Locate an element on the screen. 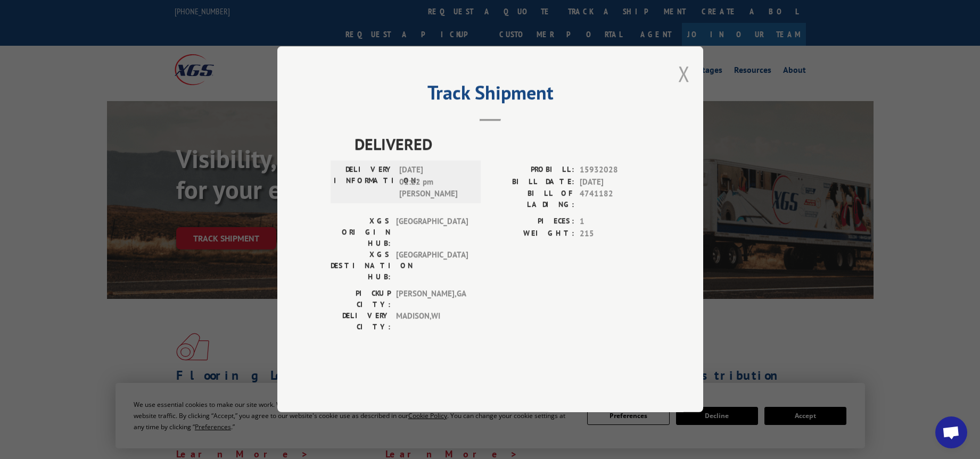 The width and height of the screenshot is (980, 459). span: 4741182 is located at coordinates (614, 200).